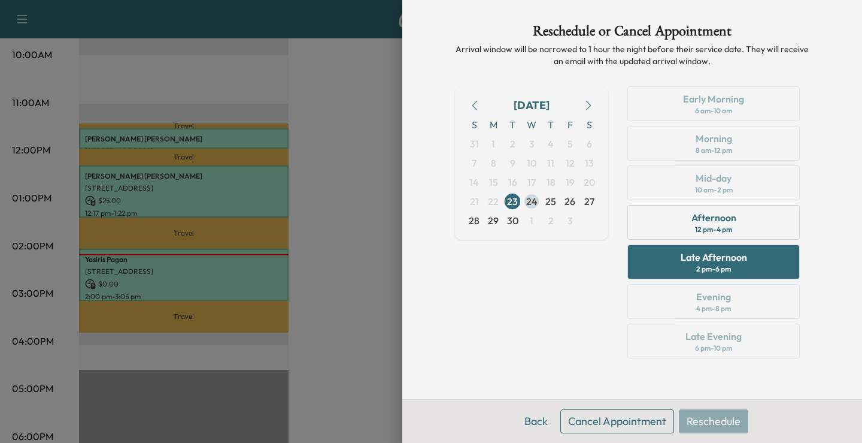  Describe the element at coordinates (536, 421) in the screenshot. I see `button: Back` at that location.